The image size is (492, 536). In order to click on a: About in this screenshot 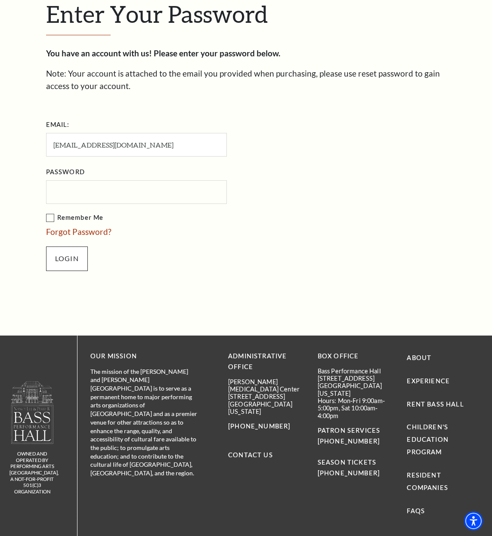, I will do `click(419, 358)`.